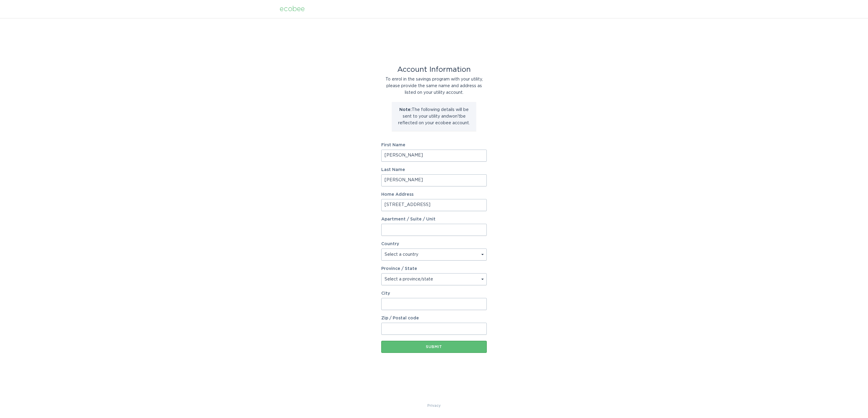 The width and height of the screenshot is (868, 418). I want to click on label: First Name, so click(434, 145).